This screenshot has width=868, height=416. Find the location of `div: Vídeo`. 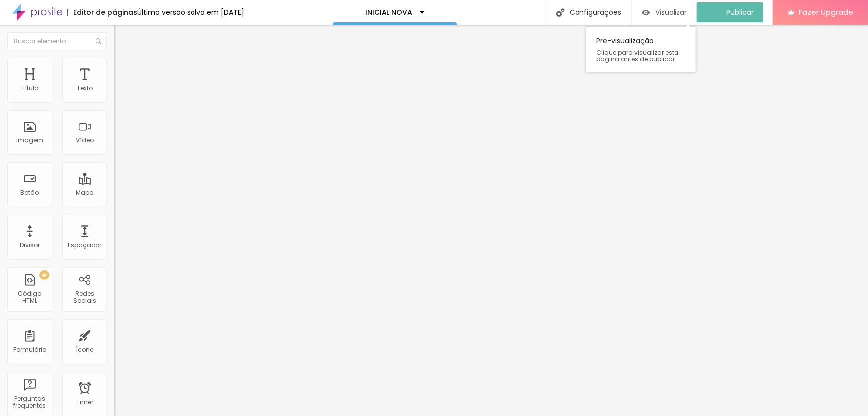

div: Vídeo is located at coordinates (85, 140).